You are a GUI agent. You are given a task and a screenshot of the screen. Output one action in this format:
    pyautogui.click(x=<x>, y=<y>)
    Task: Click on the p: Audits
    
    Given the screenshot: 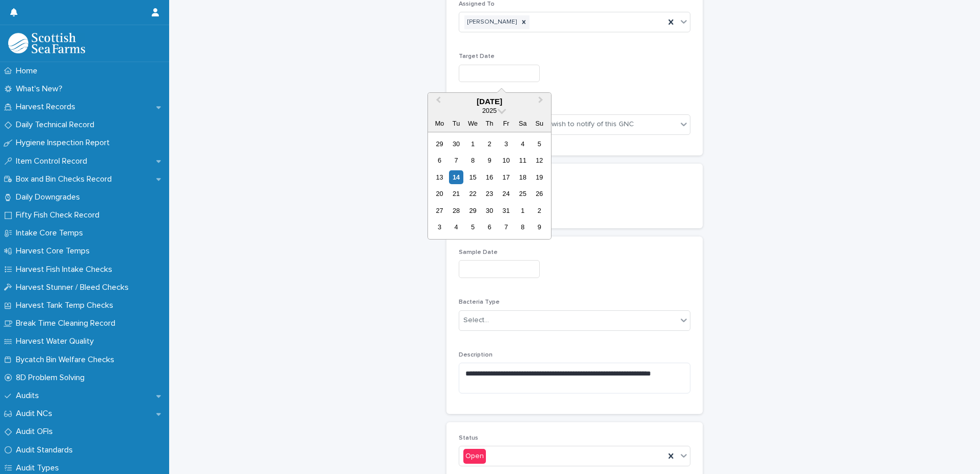 What is the action you would take?
    pyautogui.click(x=29, y=396)
    